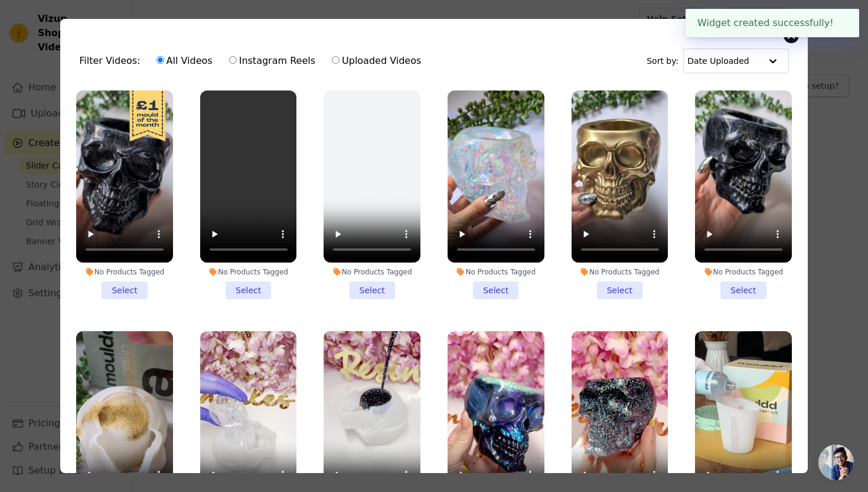 Image resolution: width=868 pixels, height=492 pixels. What do you see at coordinates (772, 23) in the screenshot?
I see `div: Widget created successfully!` at bounding box center [772, 23].